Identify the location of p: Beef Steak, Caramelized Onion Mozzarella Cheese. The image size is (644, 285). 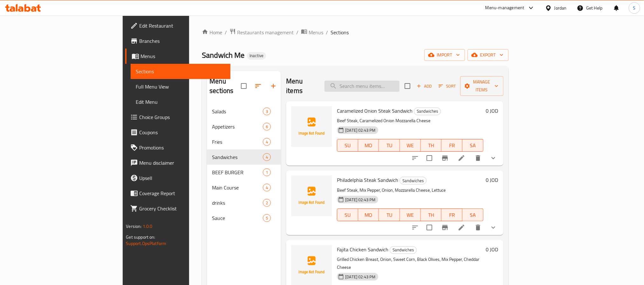
(410, 121).